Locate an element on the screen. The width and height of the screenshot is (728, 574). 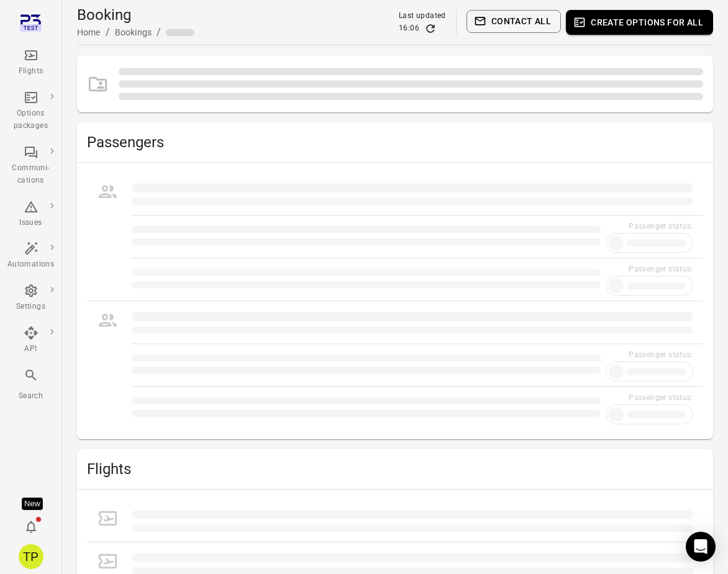
button: Notifications is located at coordinates (31, 527).